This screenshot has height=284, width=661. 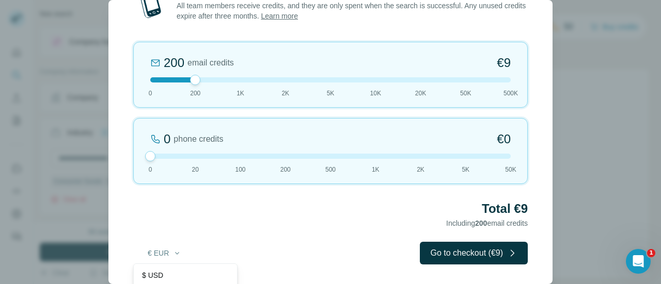 I want to click on button: € EUR, so click(x=164, y=253).